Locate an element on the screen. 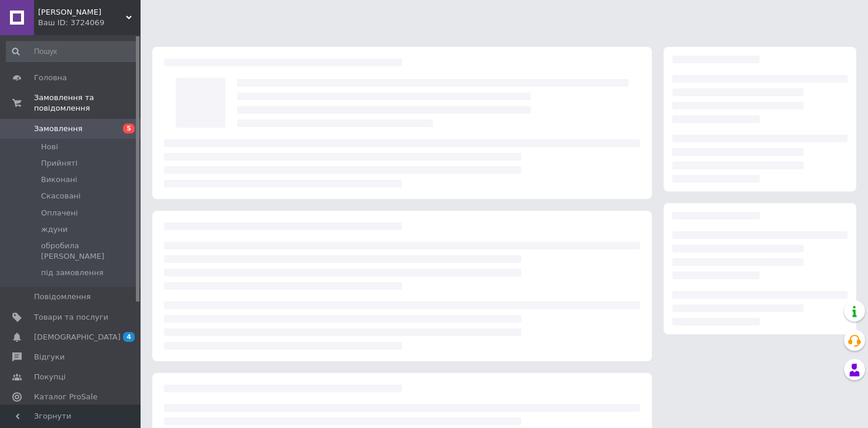 This screenshot has height=428, width=868. span: Каталог ProSale is located at coordinates (66, 397).